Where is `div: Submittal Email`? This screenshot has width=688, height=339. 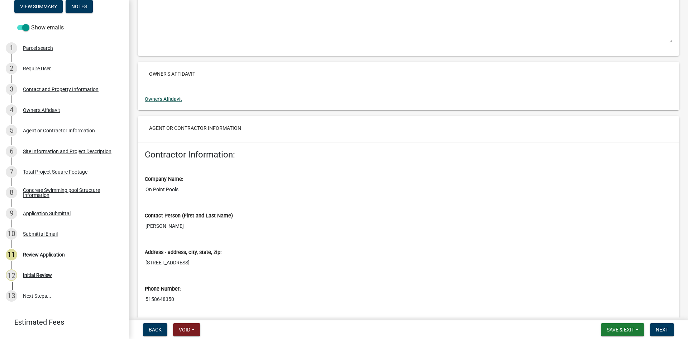 div: Submittal Email is located at coordinates (40, 234).